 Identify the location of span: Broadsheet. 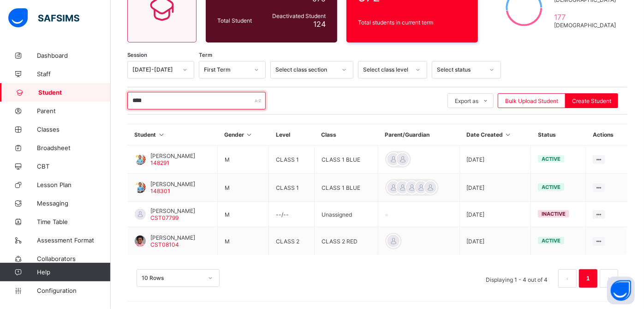
(74, 148).